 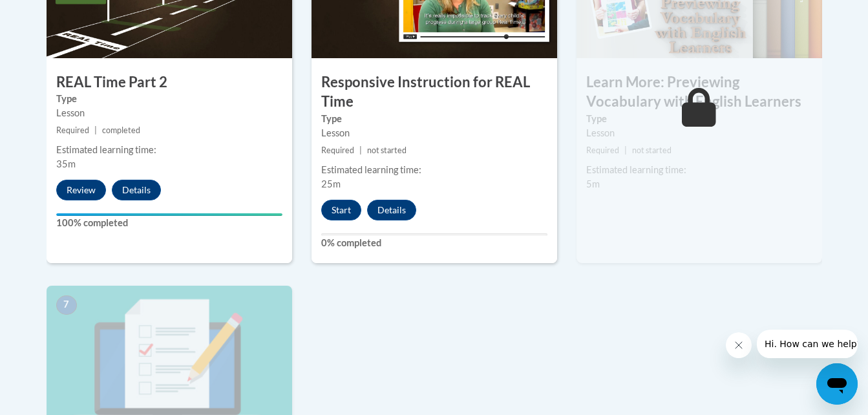 I want to click on span: 25m, so click(x=331, y=184).